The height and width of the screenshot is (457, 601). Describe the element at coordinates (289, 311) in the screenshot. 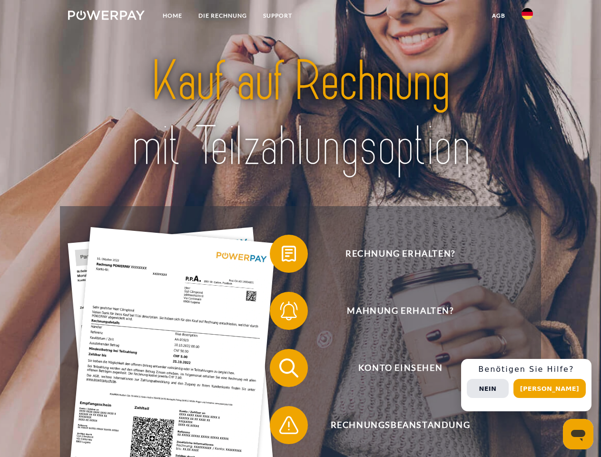

I see `img: qb_bell.svg` at that location.